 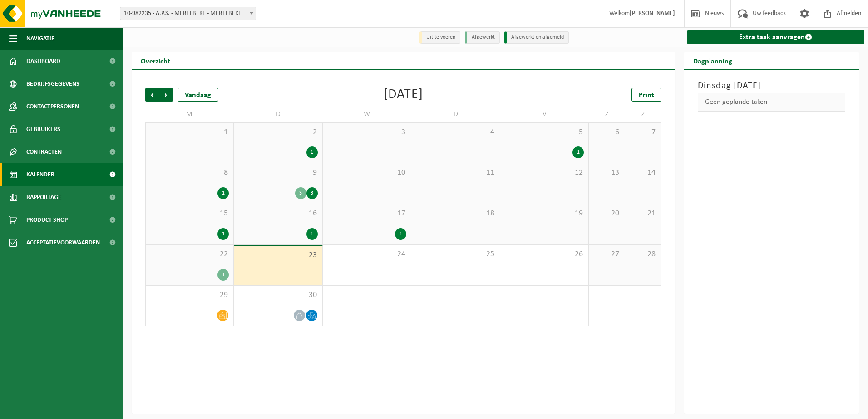 I want to click on span: 26, so click(x=544, y=255).